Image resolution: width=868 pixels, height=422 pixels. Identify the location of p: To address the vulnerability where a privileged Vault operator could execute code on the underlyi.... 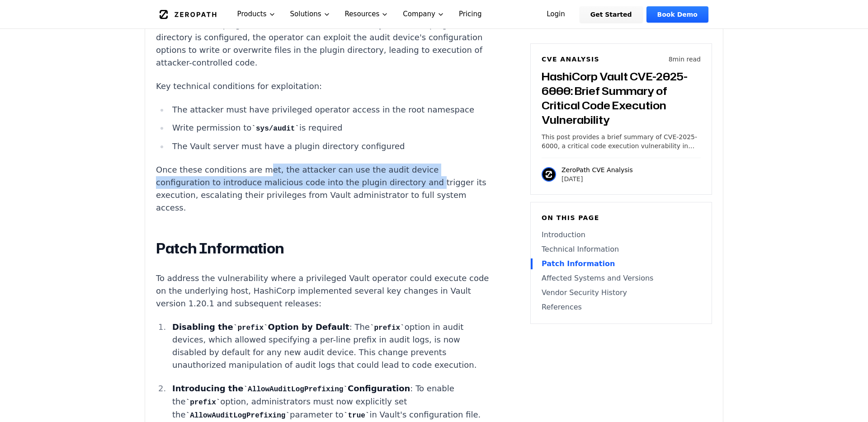
(324, 291).